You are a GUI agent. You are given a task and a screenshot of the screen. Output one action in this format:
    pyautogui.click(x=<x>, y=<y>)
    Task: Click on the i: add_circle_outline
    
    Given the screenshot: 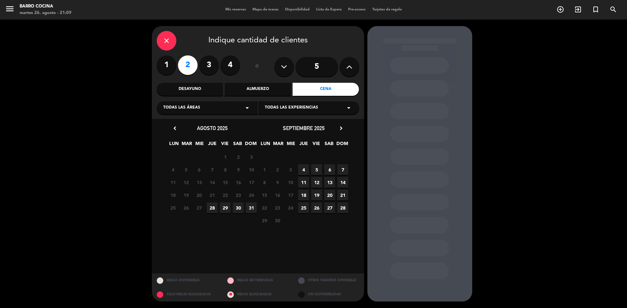 What is the action you would take?
    pyautogui.click(x=560, y=9)
    